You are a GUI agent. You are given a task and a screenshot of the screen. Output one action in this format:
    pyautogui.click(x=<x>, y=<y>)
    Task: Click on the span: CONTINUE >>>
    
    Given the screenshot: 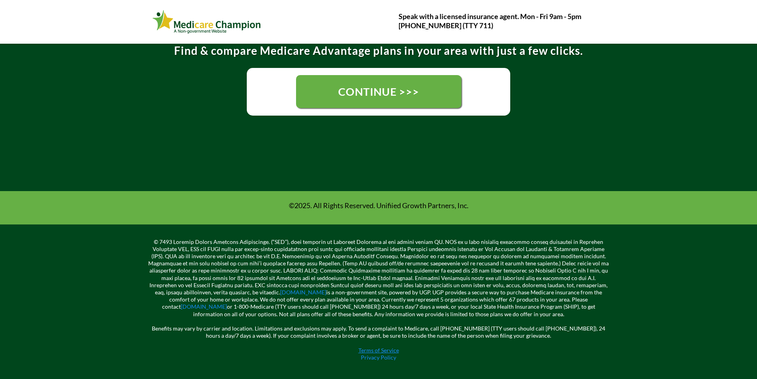 What is the action you would take?
    pyautogui.click(x=379, y=91)
    